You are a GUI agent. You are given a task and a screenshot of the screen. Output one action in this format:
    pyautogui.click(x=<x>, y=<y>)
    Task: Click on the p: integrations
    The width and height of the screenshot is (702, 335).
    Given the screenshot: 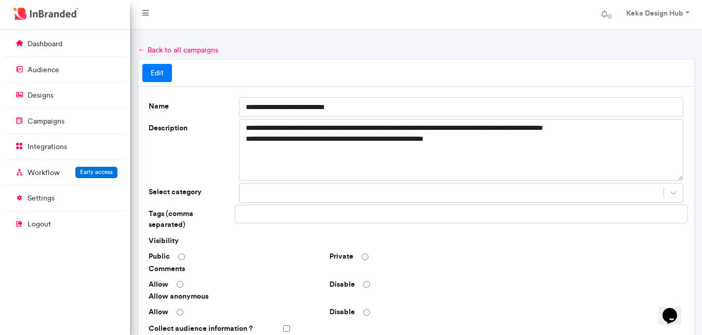 What is the action you would take?
    pyautogui.click(x=47, y=147)
    